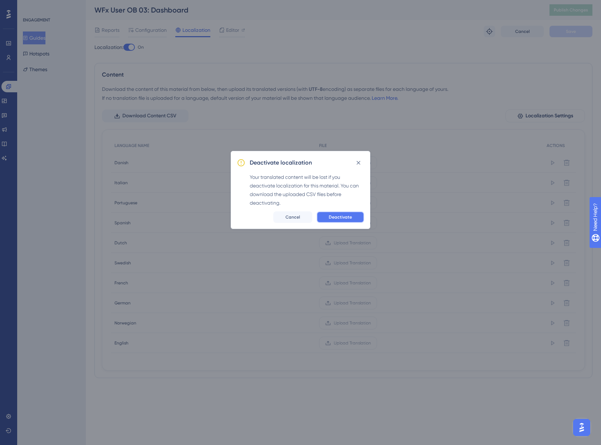  What do you see at coordinates (11, 11) in the screenshot?
I see `button: Open AI Assistant Launcher` at bounding box center [11, 11].